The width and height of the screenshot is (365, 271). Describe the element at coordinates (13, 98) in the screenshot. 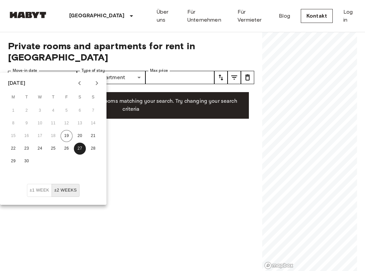

I see `span: Monday` at that location.